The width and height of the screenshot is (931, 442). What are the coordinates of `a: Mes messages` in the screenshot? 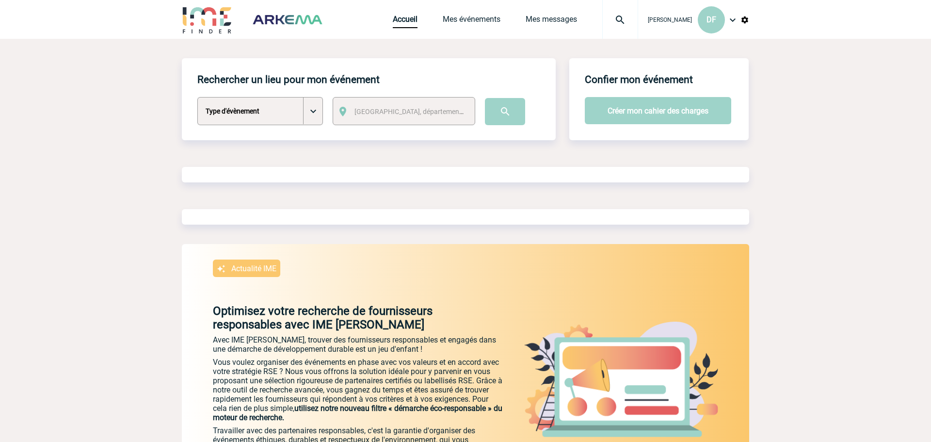 It's located at (551, 21).